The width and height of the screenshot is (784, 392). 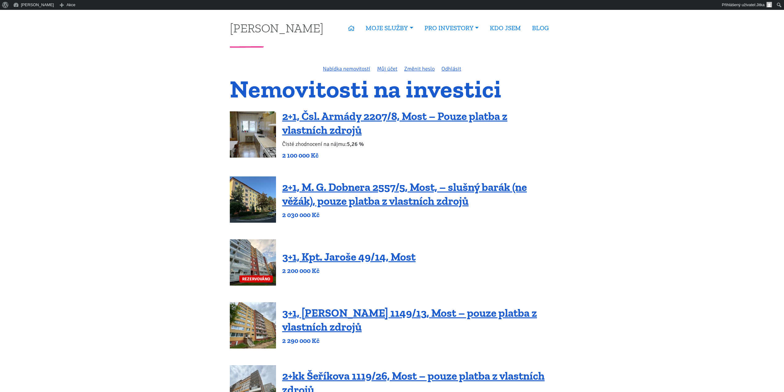 I want to click on p: 2 290 000 Kč, so click(x=418, y=340).